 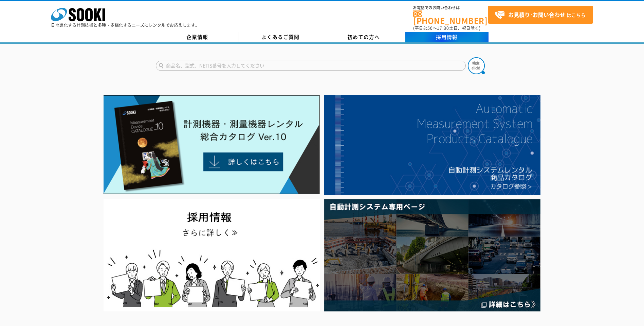 What do you see at coordinates (363, 37) in the screenshot?
I see `a: 初めての方へ` at bounding box center [363, 37].